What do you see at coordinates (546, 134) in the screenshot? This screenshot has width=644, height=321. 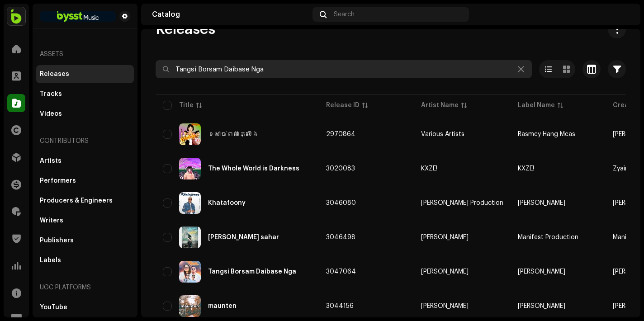 I see `span: Rasmey Hang Meas` at bounding box center [546, 134].